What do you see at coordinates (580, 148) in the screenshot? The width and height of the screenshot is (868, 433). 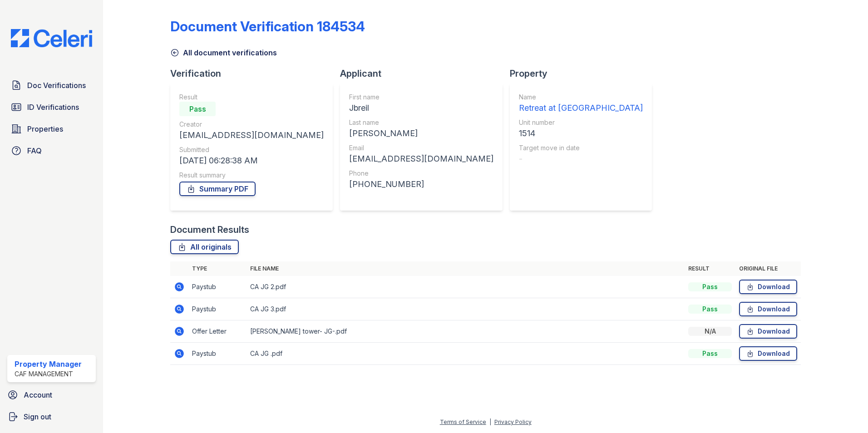 I see `div: Target move in date` at bounding box center [580, 148].